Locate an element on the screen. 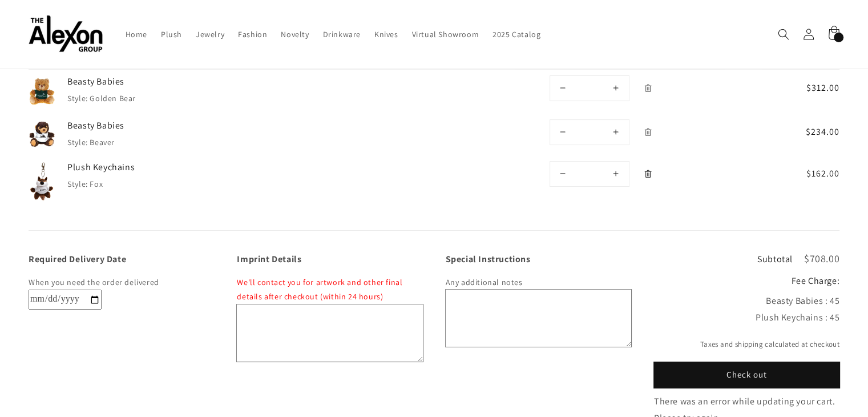  span: Knives is located at coordinates (387, 34).